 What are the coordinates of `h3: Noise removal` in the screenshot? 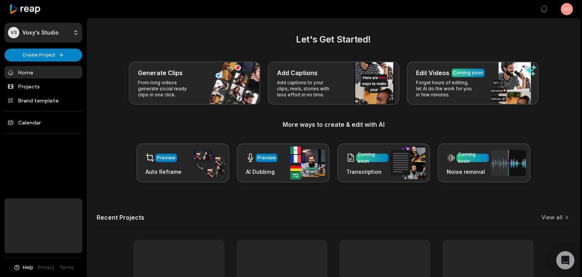 It's located at (468, 171).